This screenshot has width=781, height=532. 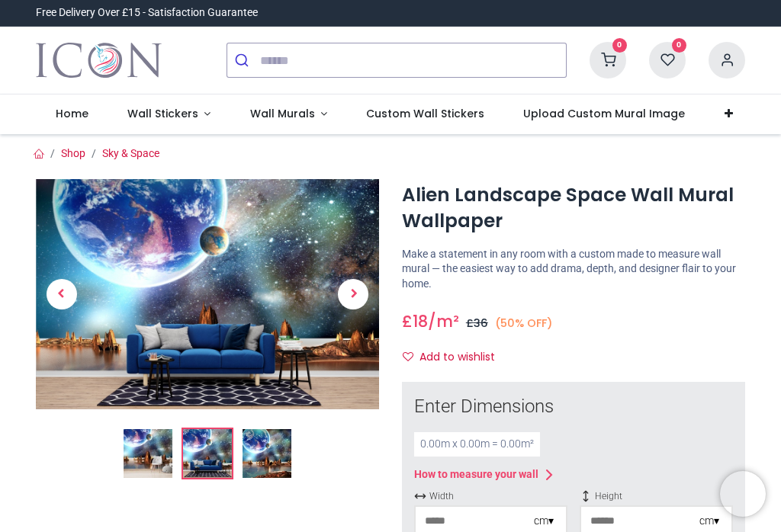 I want to click on span: Logo of Icon Wall Stickers, so click(x=99, y=60).